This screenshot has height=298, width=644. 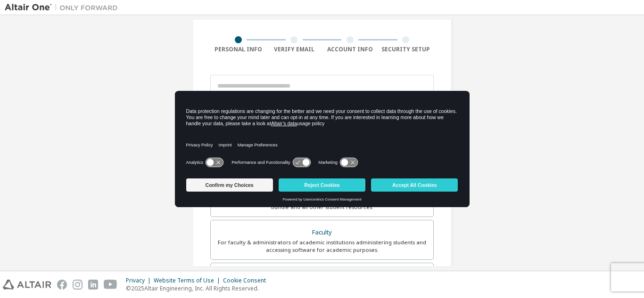 What do you see at coordinates (322, 246) in the screenshot?
I see `div: For faculty & administrators of academic institutions administering students and accessing softwa...` at bounding box center [322, 246].